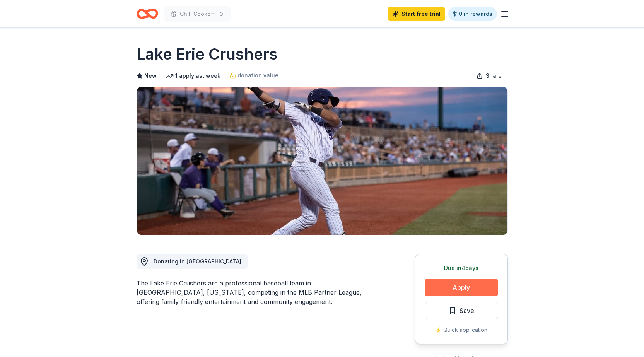 Image resolution: width=644 pixels, height=357 pixels. I want to click on span: Save, so click(467, 311).